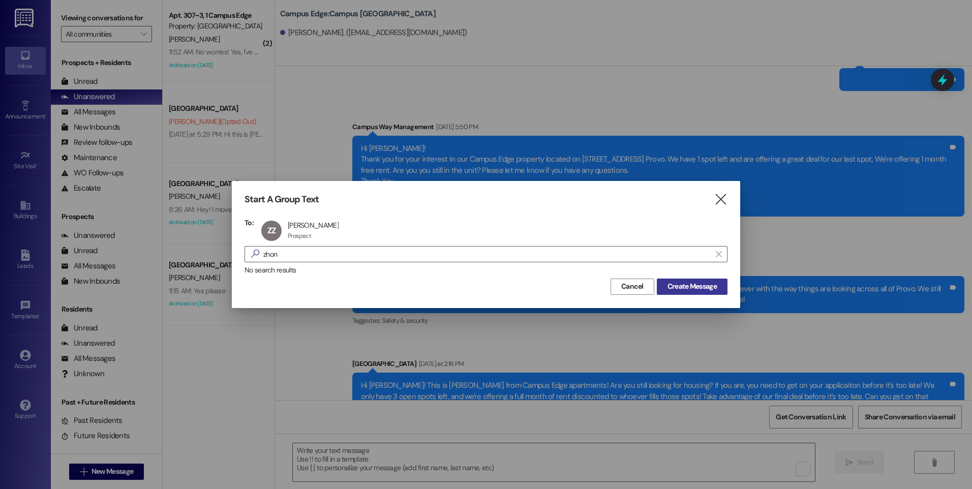 This screenshot has width=972, height=489. Describe the element at coordinates (632, 286) in the screenshot. I see `span: Cancel` at that location.